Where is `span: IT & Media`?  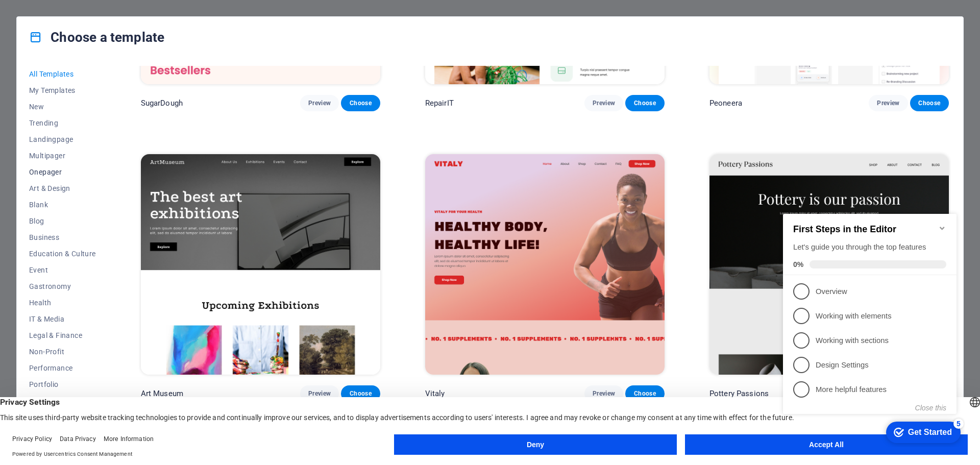
span: IT & Media is located at coordinates (63, 319).